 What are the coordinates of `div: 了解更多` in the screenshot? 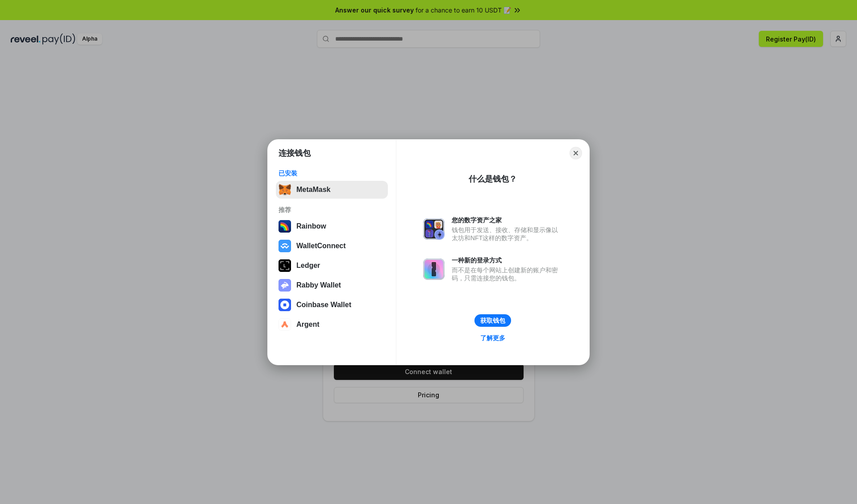 It's located at (492, 338).